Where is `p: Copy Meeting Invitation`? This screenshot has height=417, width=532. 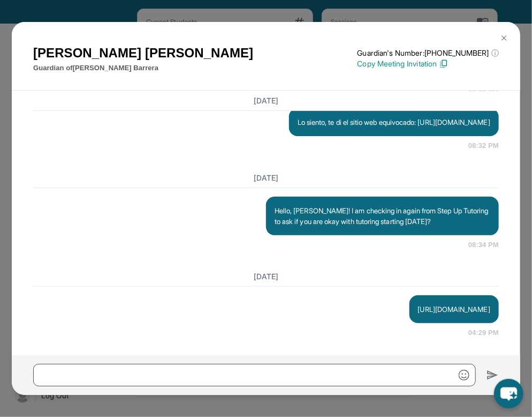 p: Copy Meeting Invitation is located at coordinates (428, 64).